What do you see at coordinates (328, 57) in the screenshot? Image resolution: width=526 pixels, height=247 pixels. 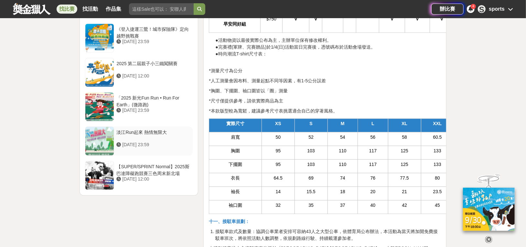 I see `li: 時尚潮流T-shirt尺寸表：` at bounding box center [328, 57].